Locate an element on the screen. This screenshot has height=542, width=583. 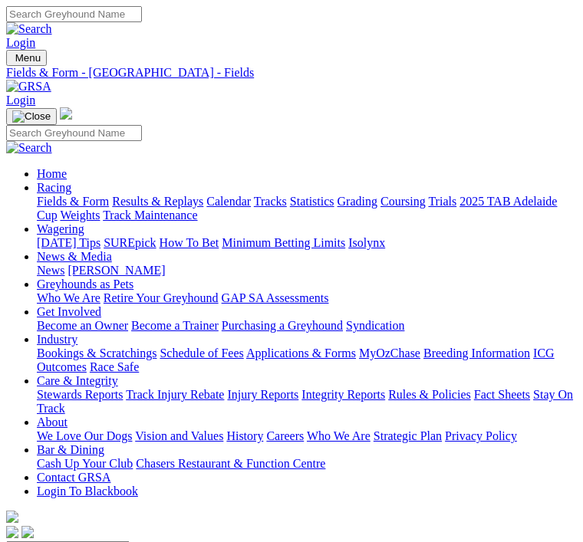
span: Menu is located at coordinates (28, 58).